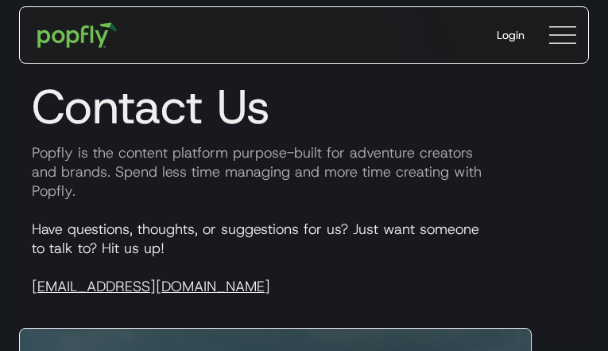 The image size is (608, 351). I want to click on div: Login, so click(511, 35).